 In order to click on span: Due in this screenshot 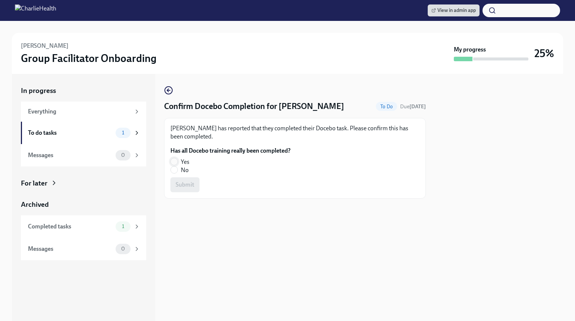, I will do `click(413, 106)`.